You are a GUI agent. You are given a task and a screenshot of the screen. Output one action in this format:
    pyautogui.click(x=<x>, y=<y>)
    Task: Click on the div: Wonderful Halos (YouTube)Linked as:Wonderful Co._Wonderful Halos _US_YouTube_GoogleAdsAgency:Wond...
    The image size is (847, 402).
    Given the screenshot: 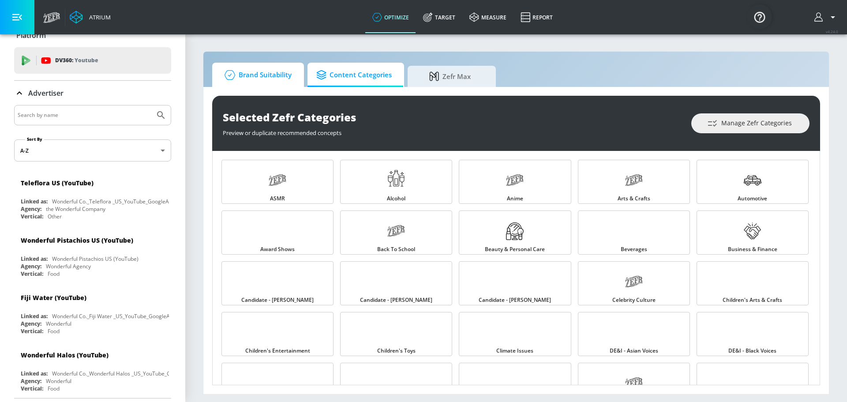 What is the action you would take?
    pyautogui.click(x=93, y=369)
    